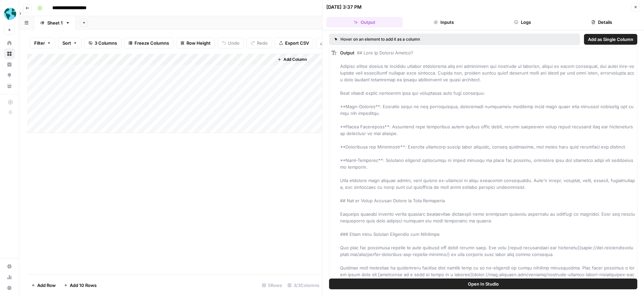  What do you see at coordinates (67, 43) in the screenshot?
I see `span: Sort` at bounding box center [67, 43].